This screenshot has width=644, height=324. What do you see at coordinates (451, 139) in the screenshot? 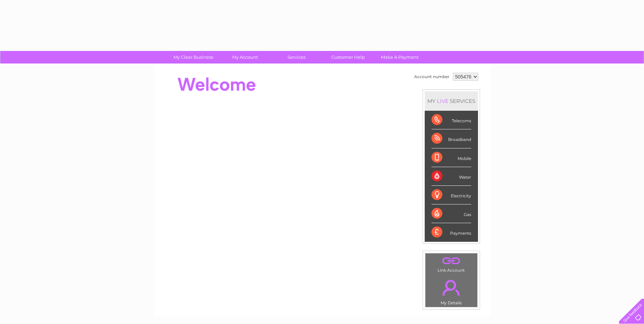
I see `div: Broadband` at bounding box center [451, 139].